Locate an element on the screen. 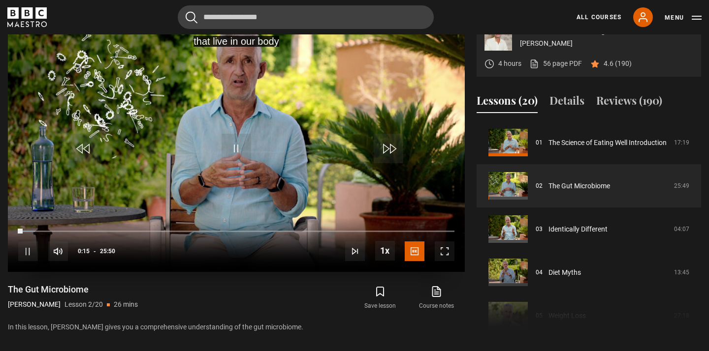 This screenshot has height=351, width=709. a: 56 page PDF is located at coordinates (555, 63).